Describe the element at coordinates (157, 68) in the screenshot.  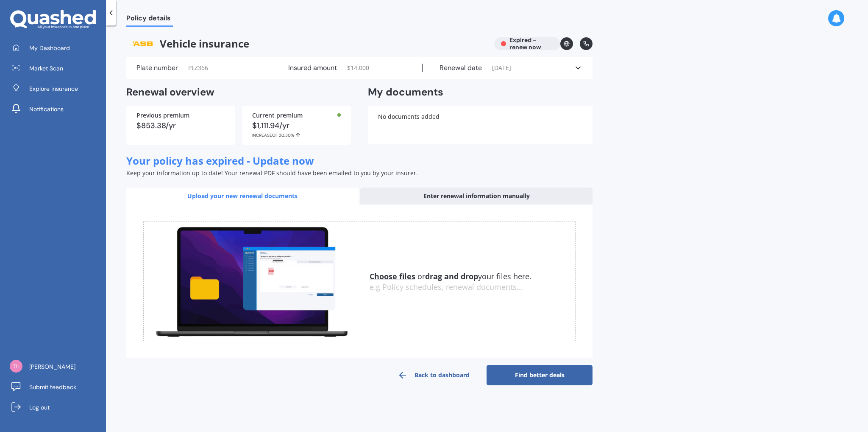
I see `label: Plate number` at that location.